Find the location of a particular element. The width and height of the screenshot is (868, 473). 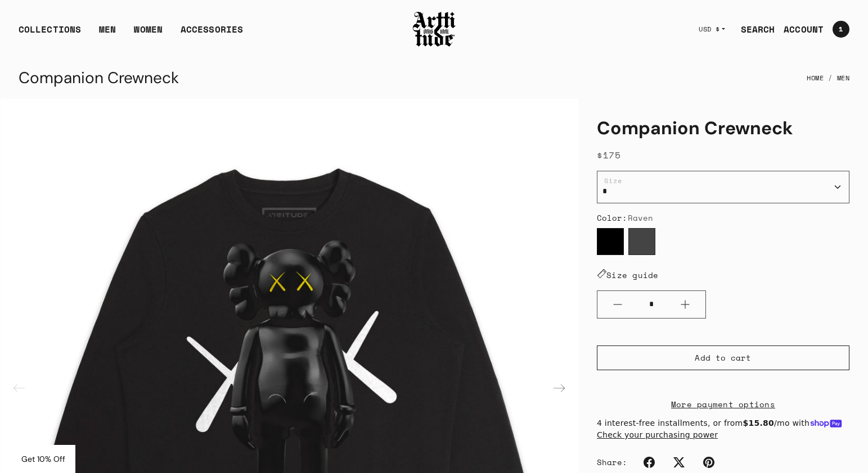

button: Minus is located at coordinates (617, 304).